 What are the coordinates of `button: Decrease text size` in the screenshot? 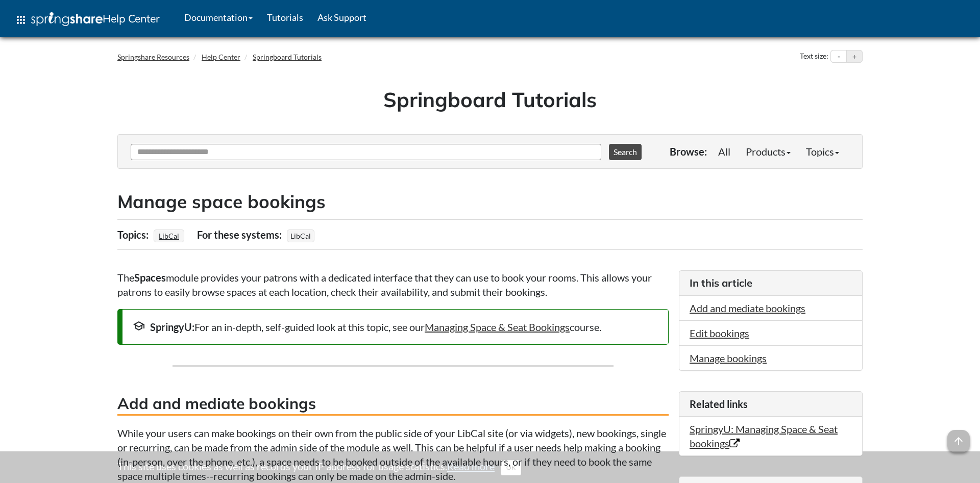 It's located at (839, 57).